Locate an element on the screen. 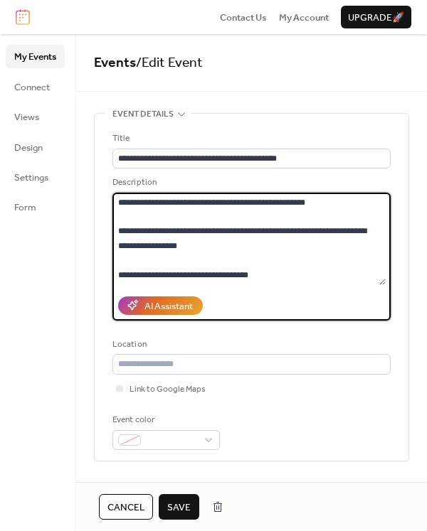 This screenshot has width=427, height=531. span: Cancel is located at coordinates (126, 508).